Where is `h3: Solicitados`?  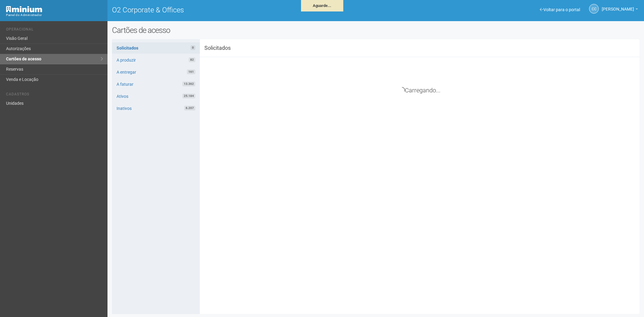
h3: Solicitados is located at coordinates (237, 48).